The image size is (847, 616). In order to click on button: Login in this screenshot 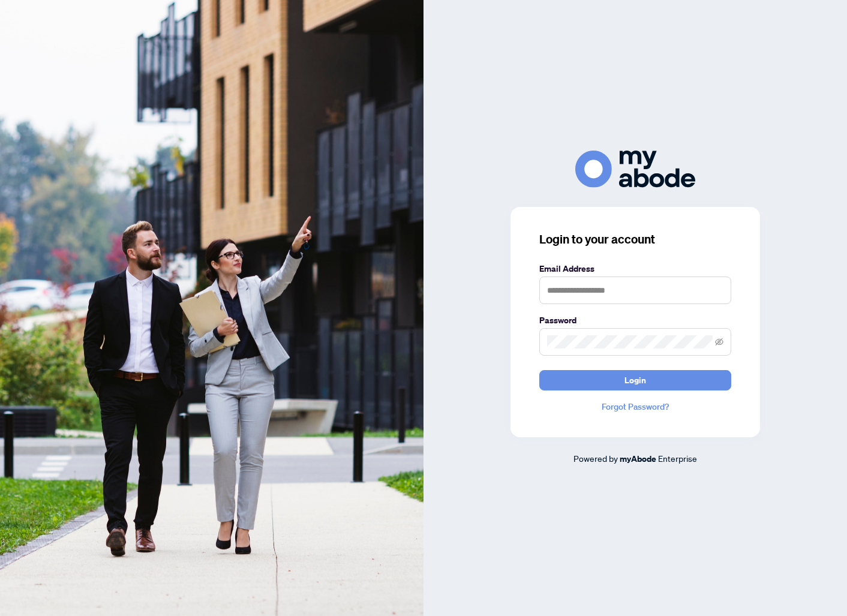, I will do `click(635, 380)`.